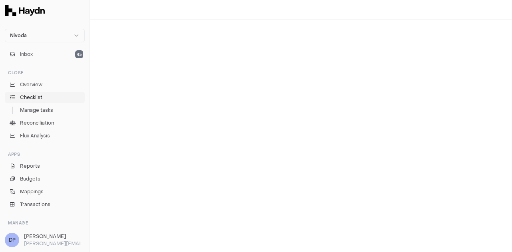 The image size is (512, 252). I want to click on a: Reconciliation, so click(45, 123).